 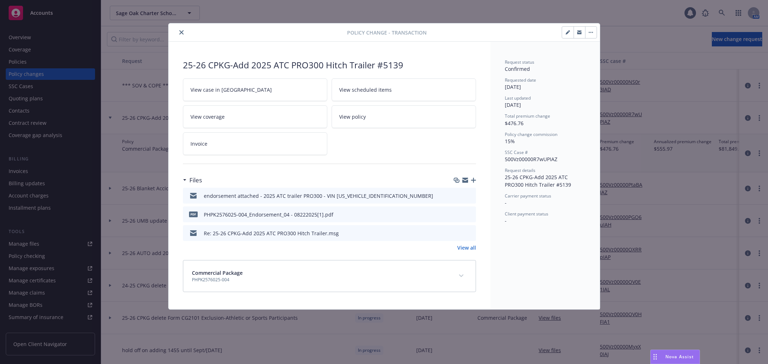 I want to click on span: Requested date, so click(x=520, y=80).